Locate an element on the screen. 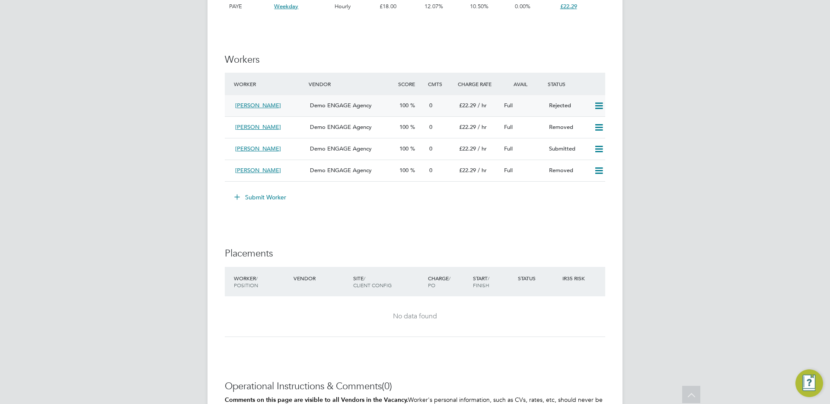  div: Submitted is located at coordinates (568, 149).